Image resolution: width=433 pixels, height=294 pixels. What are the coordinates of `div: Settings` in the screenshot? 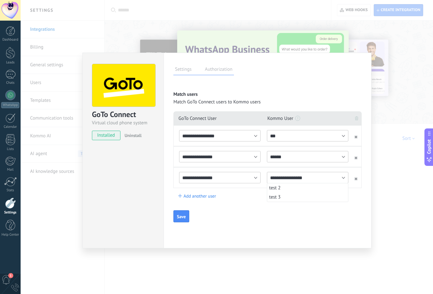 It's located at (10, 212).